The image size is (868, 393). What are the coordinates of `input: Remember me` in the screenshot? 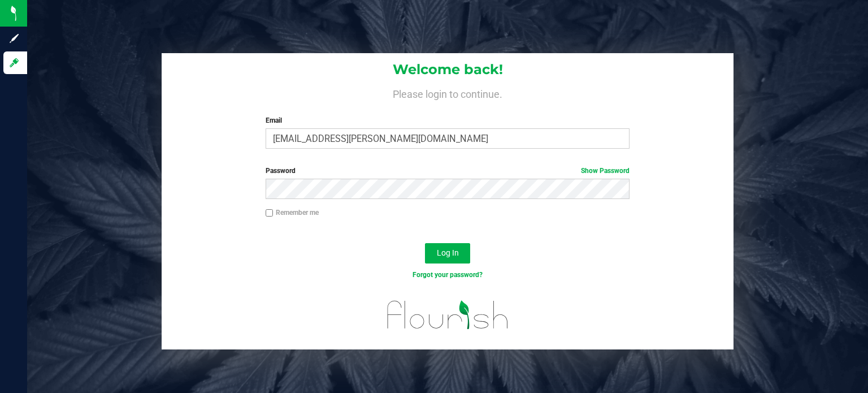 It's located at (269, 213).